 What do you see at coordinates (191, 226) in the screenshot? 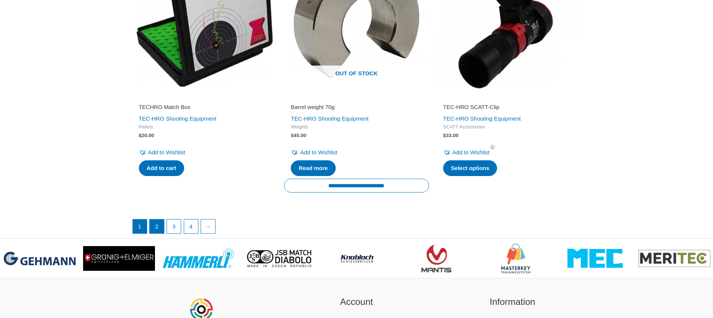
I see `a: Page 4` at bounding box center [191, 226].